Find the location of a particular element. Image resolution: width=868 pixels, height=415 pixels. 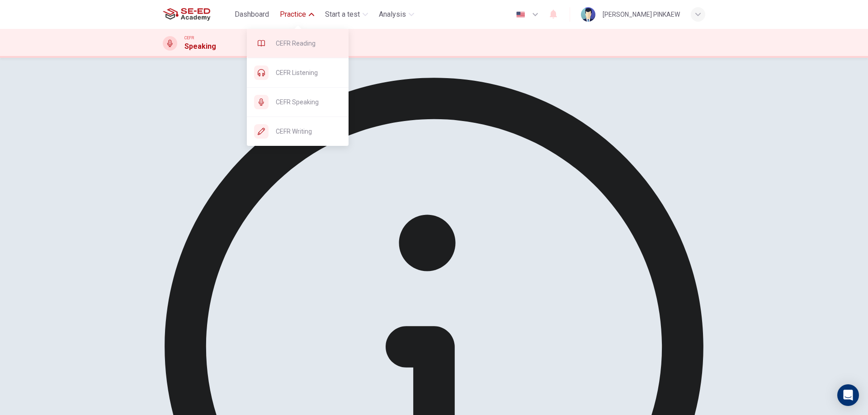

span: Analysis is located at coordinates (392, 15).